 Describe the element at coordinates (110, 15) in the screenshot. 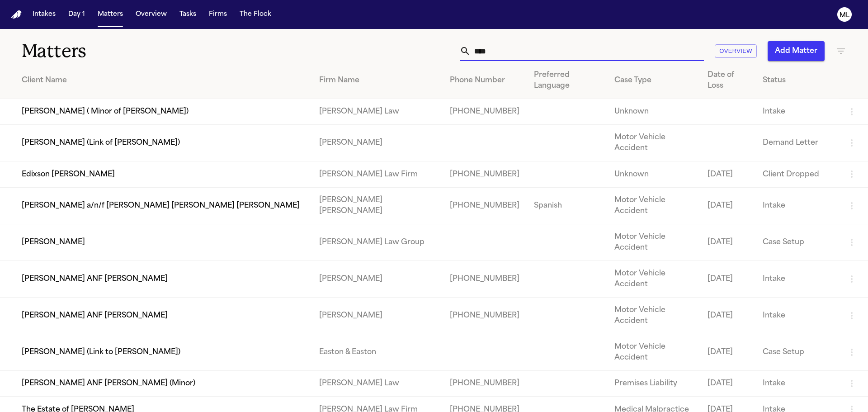

I see `button: Matters` at that location.